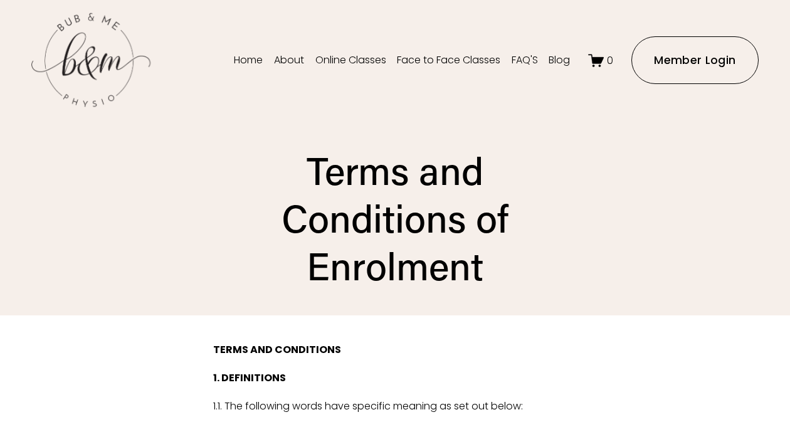  I want to click on img: bubandme, so click(91, 60).